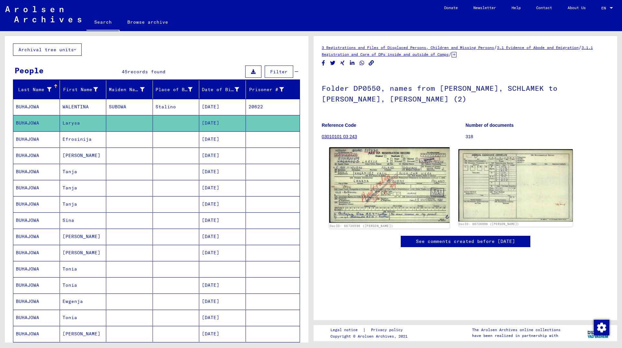  What do you see at coordinates (146, 72) in the screenshot?
I see `span: records found` at bounding box center [146, 72].